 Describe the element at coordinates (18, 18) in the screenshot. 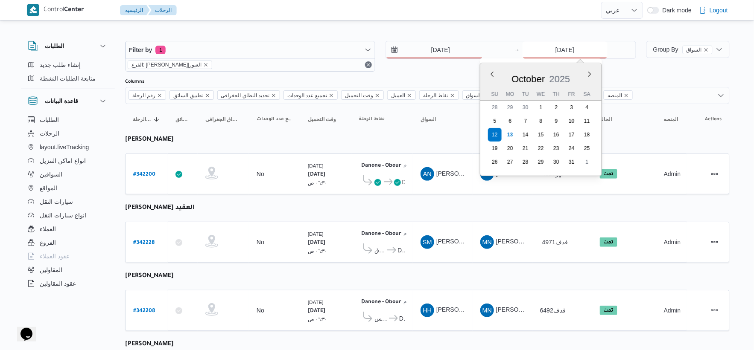

I see `button: Chat widget` at that location.